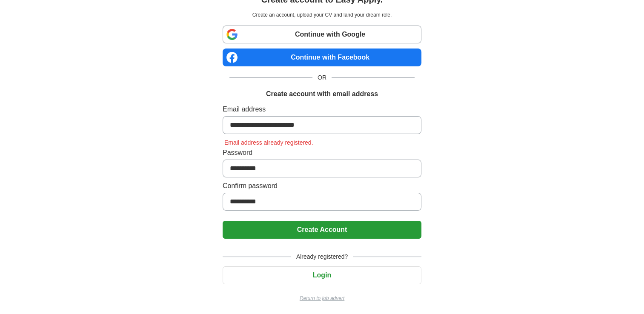 The height and width of the screenshot is (314, 644). What do you see at coordinates (322, 256) in the screenshot?
I see `span: Already registered?` at bounding box center [322, 256].